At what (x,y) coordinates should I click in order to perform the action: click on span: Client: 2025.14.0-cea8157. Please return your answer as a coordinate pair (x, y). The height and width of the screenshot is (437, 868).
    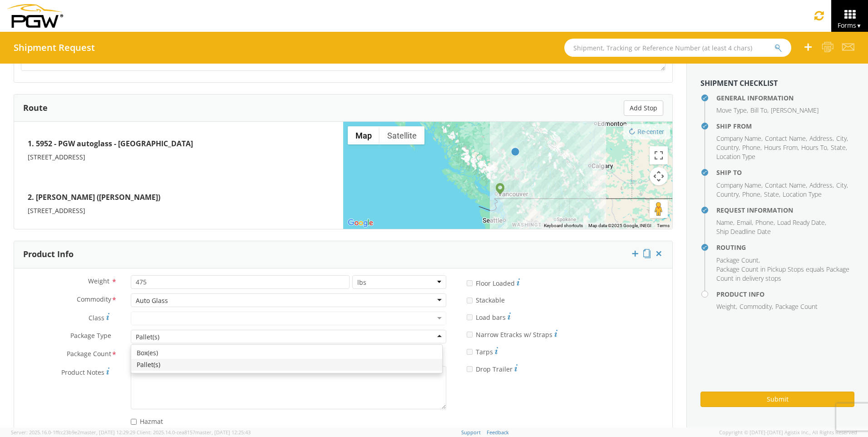
    Looking at the image, I should click on (193, 432).